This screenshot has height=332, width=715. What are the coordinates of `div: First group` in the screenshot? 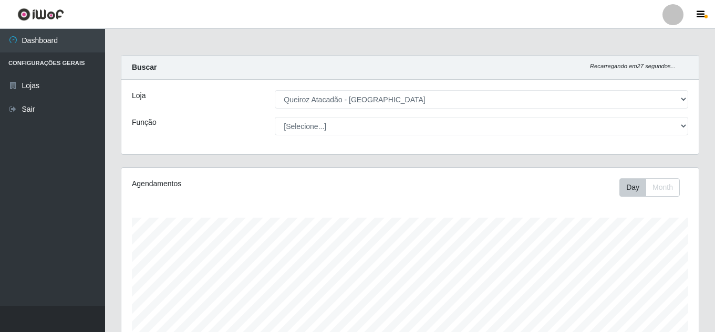 It's located at (649, 187).